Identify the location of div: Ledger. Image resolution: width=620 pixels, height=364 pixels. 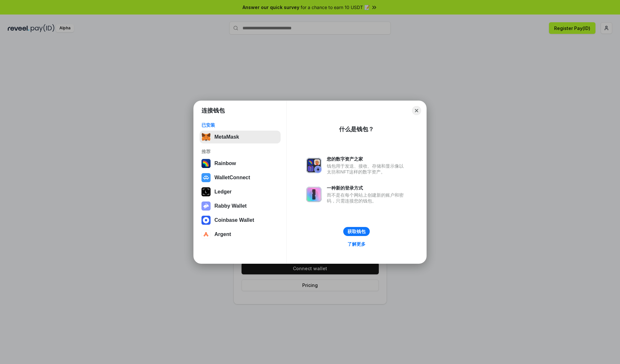
(223, 192).